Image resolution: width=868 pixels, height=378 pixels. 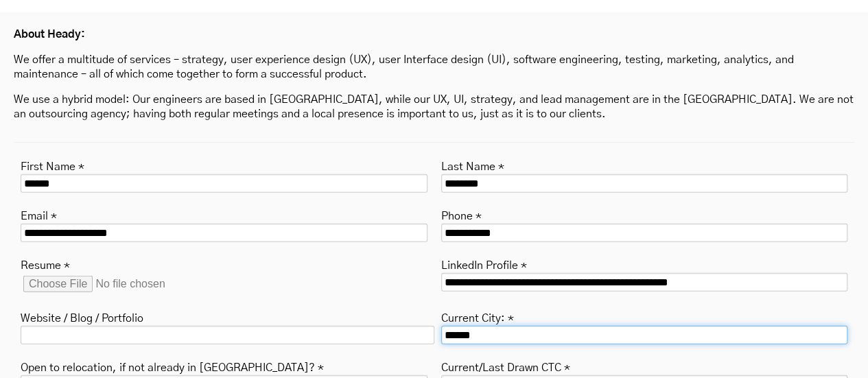 I want to click on label: Current/Last Drawn CTC *, so click(x=506, y=366).